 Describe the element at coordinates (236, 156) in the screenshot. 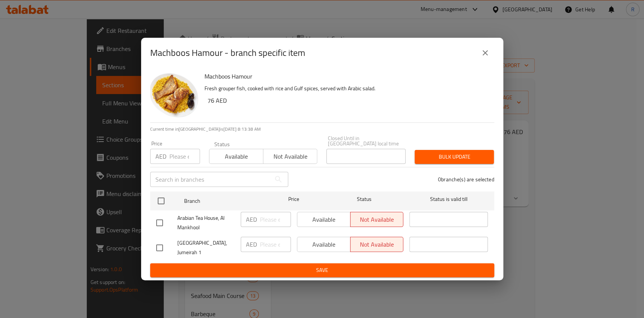

I see `button: Available` at that location.